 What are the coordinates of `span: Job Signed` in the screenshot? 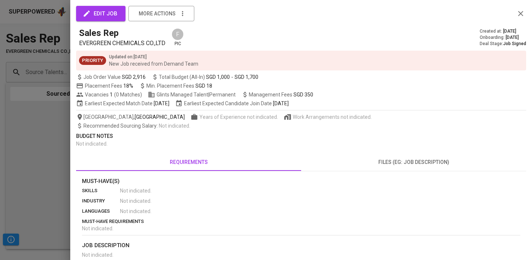 It's located at (515, 44).